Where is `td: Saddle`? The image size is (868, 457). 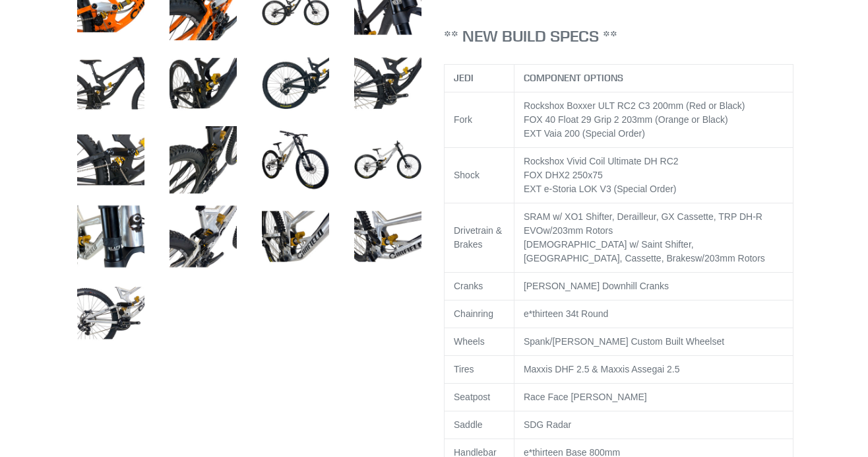
td: Saddle is located at coordinates (480, 424).